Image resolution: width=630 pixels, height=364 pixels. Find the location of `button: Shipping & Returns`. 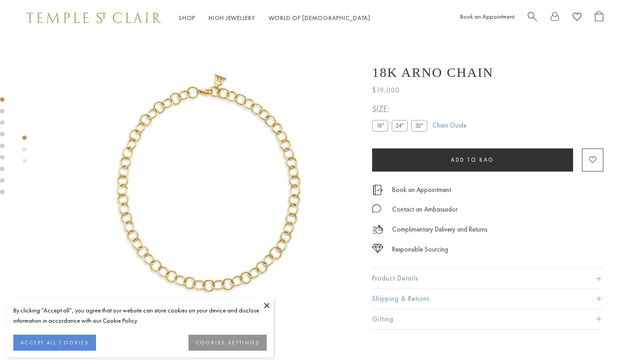

button: Shipping & Returns is located at coordinates (488, 299).